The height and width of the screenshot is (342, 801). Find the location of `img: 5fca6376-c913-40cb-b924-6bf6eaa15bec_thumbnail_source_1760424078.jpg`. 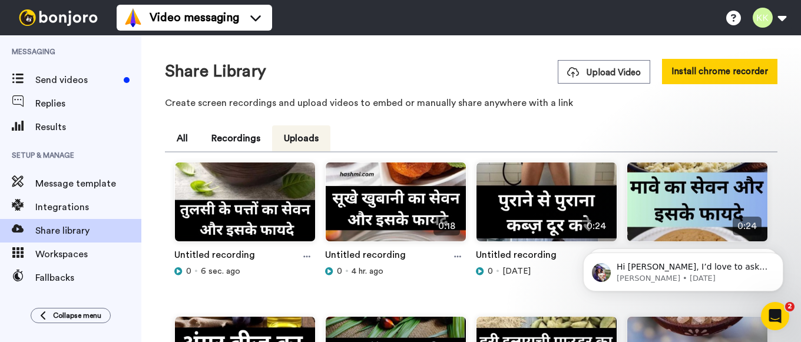

img: 5fca6376-c913-40cb-b924-6bf6eaa15bec_thumbnail_source_1760424078.jpg is located at coordinates (396, 207).